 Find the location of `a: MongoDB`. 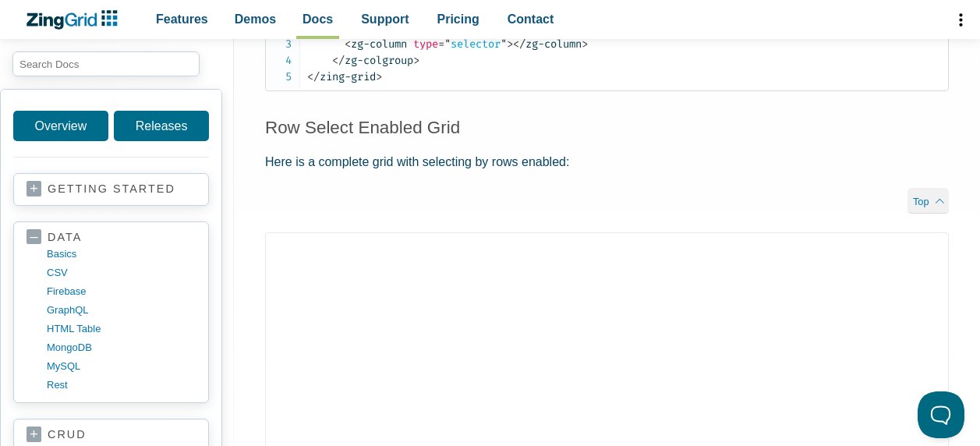

a: MongoDB is located at coordinates (121, 348).